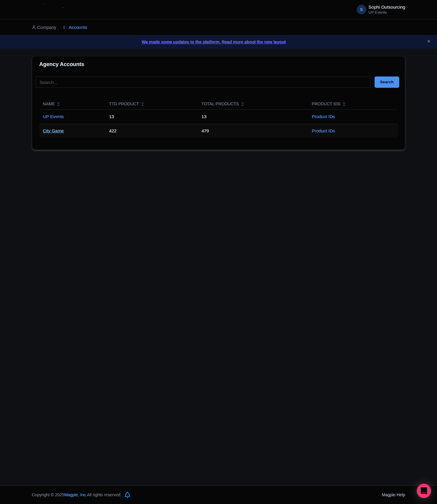 The height and width of the screenshot is (504, 437). What do you see at coordinates (326, 103) in the screenshot?
I see `div: Product IDs` at bounding box center [326, 103].